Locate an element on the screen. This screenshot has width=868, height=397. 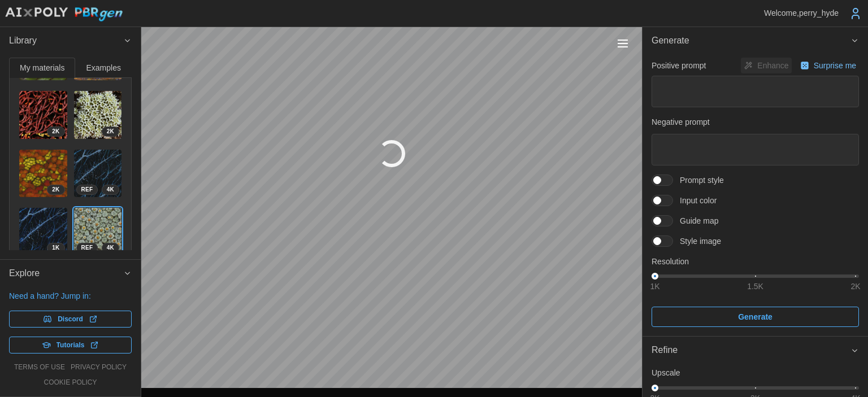
img: 0OENFtUG8TdN4tNeqi3k is located at coordinates (97, 174).